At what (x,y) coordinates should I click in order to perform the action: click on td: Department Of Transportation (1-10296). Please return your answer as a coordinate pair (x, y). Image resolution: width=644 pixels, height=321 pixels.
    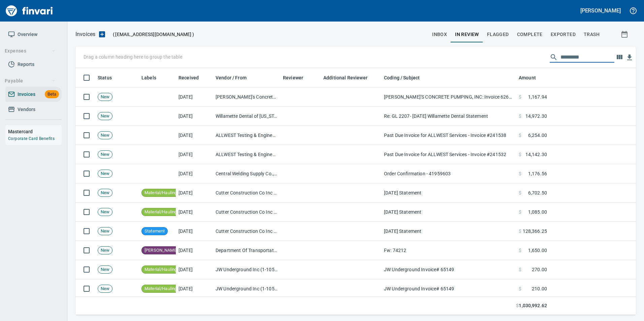
    Looking at the image, I should click on (246, 251).